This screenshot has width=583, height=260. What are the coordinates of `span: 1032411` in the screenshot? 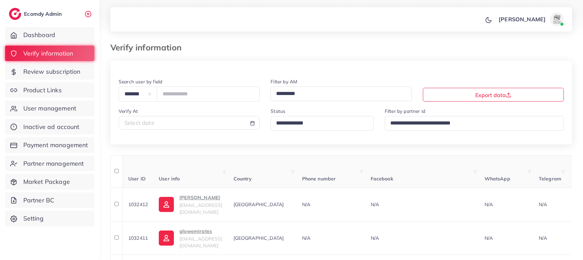 It's located at (138, 238).